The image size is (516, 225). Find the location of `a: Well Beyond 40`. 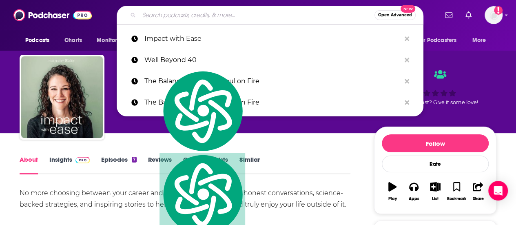

a: Well Beyond 40 is located at coordinates (270, 60).